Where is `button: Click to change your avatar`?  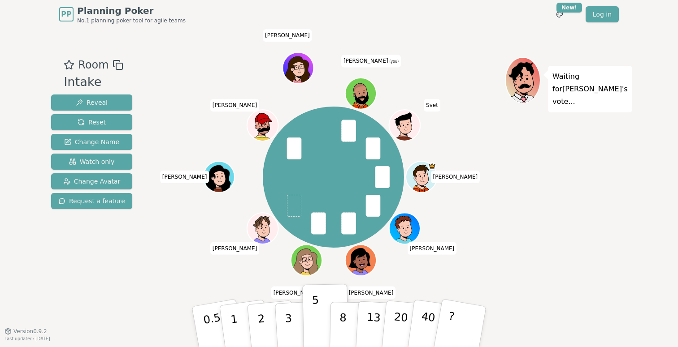 button: Click to change your avatar is located at coordinates (360, 93).